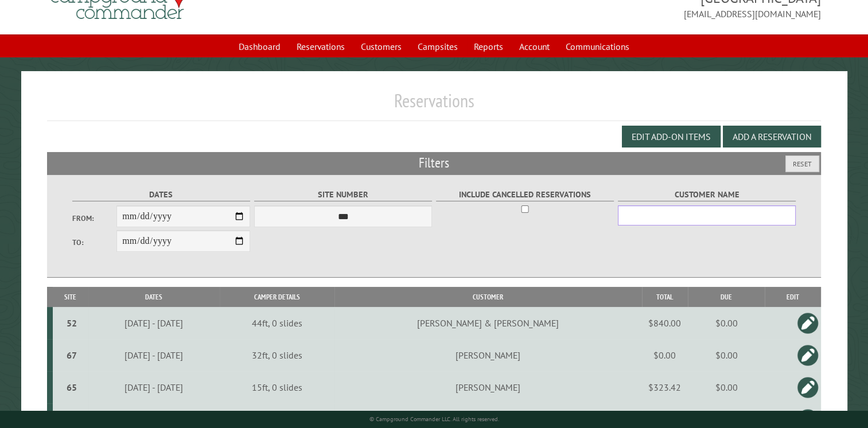 This screenshot has width=868, height=428. Describe the element at coordinates (277, 297) in the screenshot. I see `th: Camper Details` at that location.